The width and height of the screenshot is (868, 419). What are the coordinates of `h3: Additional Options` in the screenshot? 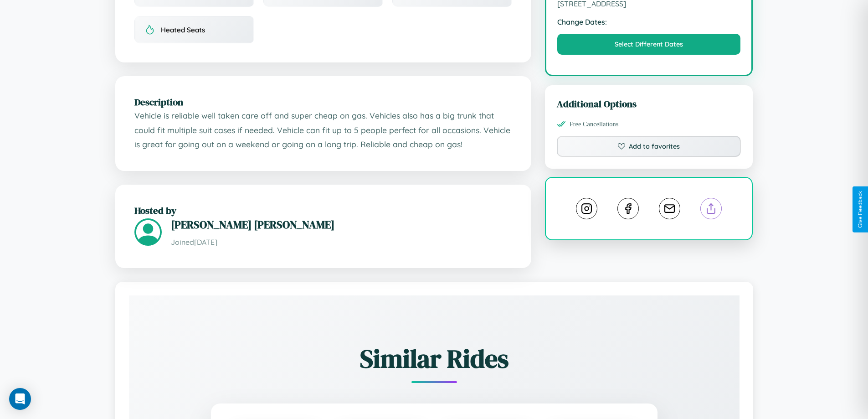 It's located at (649, 103).